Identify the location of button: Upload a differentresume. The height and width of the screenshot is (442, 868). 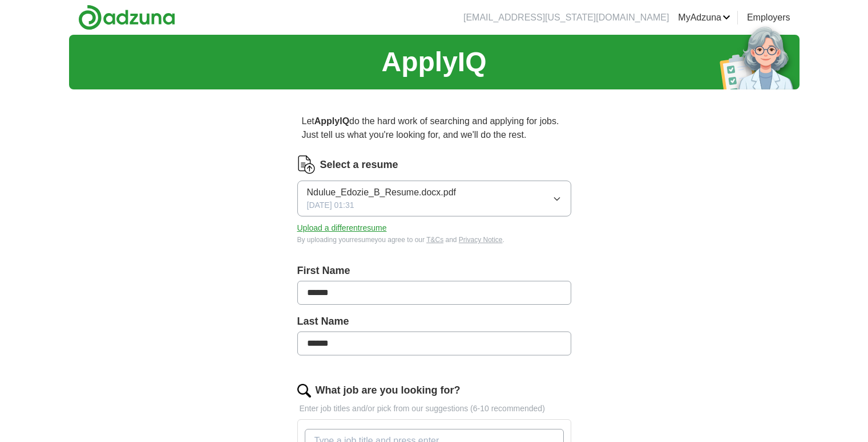
(342, 228).